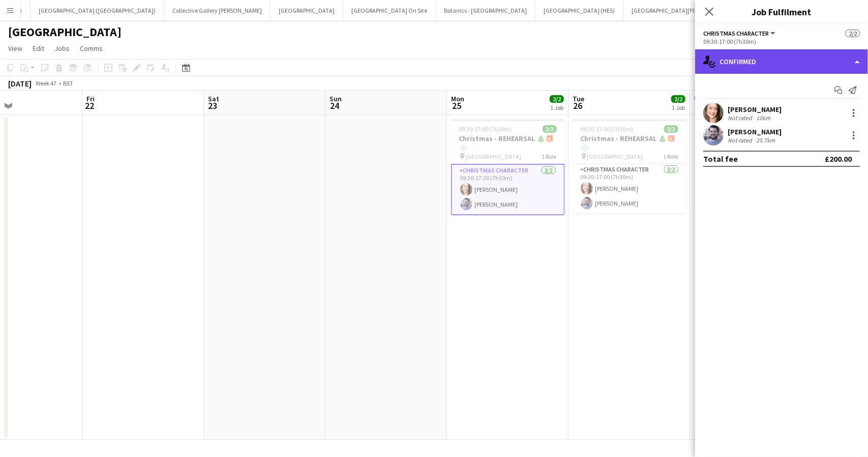 Image resolution: width=868 pixels, height=457 pixels. What do you see at coordinates (62, 49) in the screenshot?
I see `span: Jobs` at bounding box center [62, 49].